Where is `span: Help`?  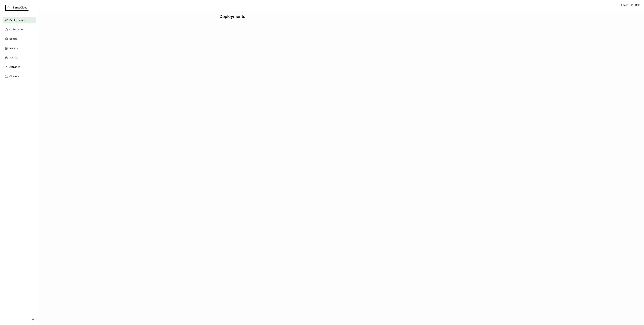
span: Help is located at coordinates (637, 5).